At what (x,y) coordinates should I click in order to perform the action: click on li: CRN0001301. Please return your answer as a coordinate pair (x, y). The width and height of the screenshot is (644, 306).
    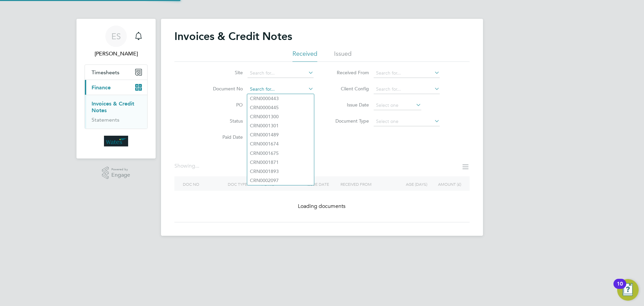
    Looking at the image, I should click on (280, 125).